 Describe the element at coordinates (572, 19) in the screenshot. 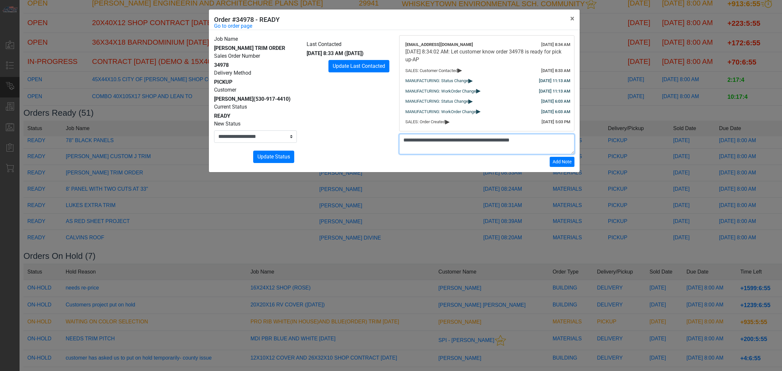

I see `button: Close` at that location.